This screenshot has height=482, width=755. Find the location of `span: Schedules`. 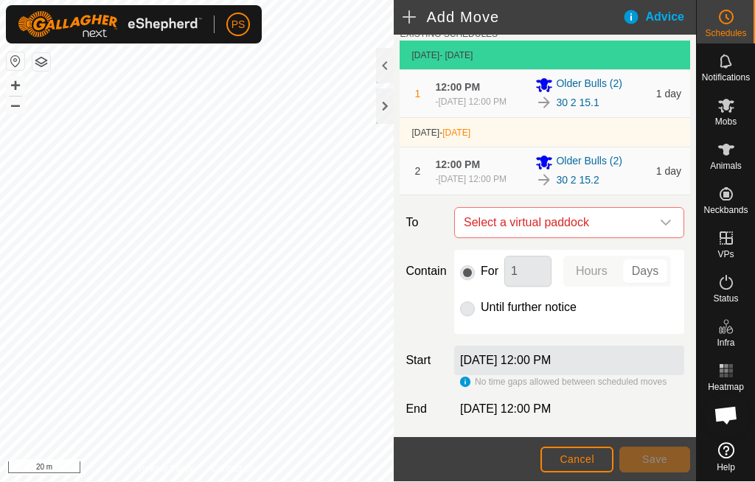

span: Schedules is located at coordinates (726, 34).